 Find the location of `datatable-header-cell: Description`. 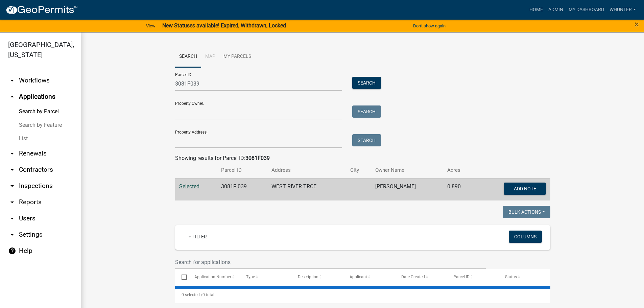

datatable-header-cell: Description is located at coordinates (317, 277).